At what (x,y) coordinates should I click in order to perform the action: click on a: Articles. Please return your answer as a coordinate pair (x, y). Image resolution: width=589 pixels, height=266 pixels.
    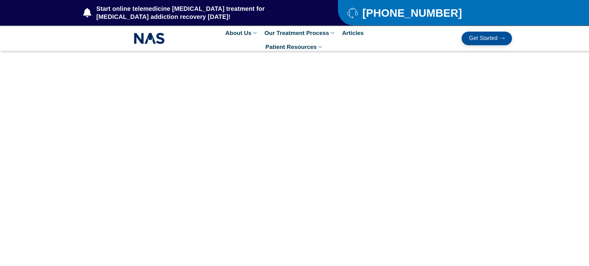
    Looking at the image, I should click on (353, 33).